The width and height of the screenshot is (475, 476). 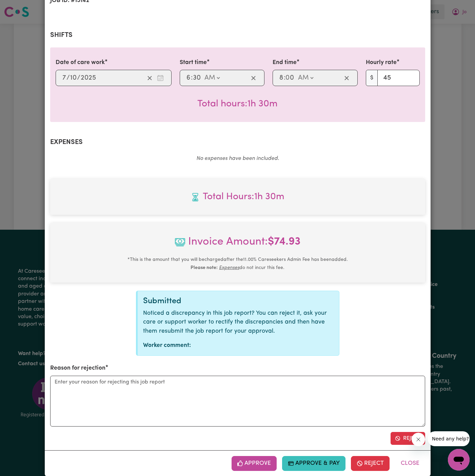 I want to click on button: Reject, so click(x=370, y=464).